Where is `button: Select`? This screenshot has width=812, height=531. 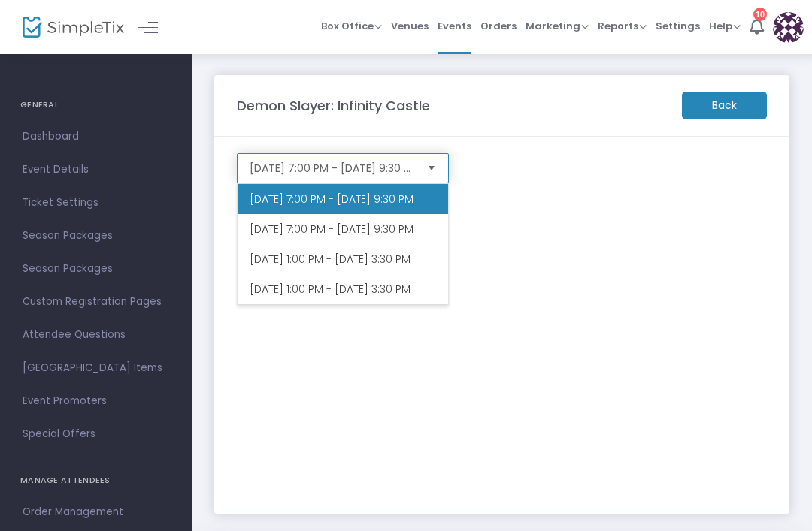 button: Select is located at coordinates (432, 168).